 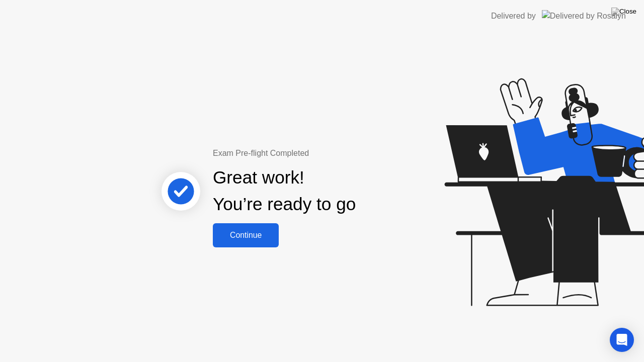 I want to click on div: Open Intercom Messenger, so click(x=622, y=339).